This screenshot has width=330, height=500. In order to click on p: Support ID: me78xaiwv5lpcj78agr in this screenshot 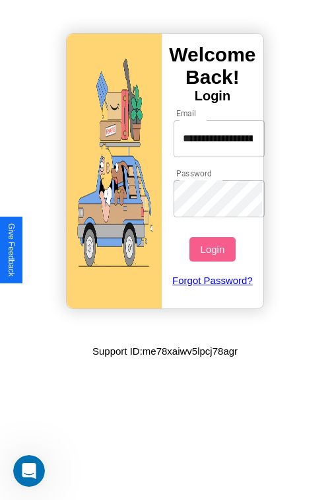, I will do `click(165, 351)`.